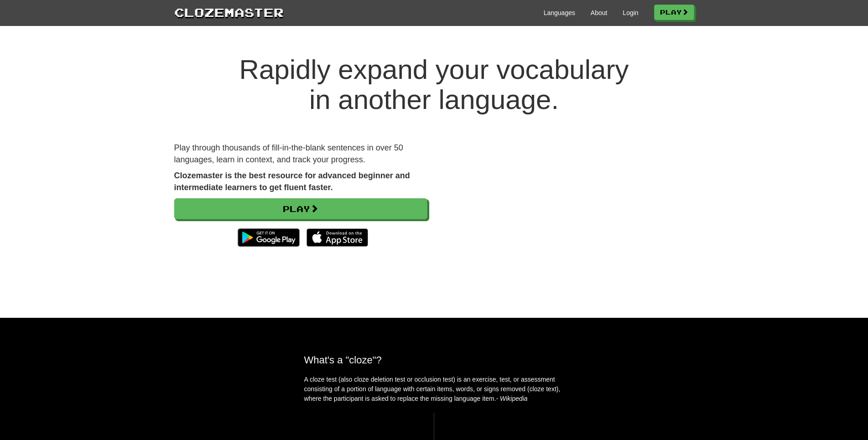 The width and height of the screenshot is (868, 440). Describe the element at coordinates (337, 238) in the screenshot. I see `img: Download_on_the_App_Store_Badge_US-UK_135x40-25178aeef6eb6b83b96f5f2d004eda3bffbb37122de64afbaef7...` at that location.